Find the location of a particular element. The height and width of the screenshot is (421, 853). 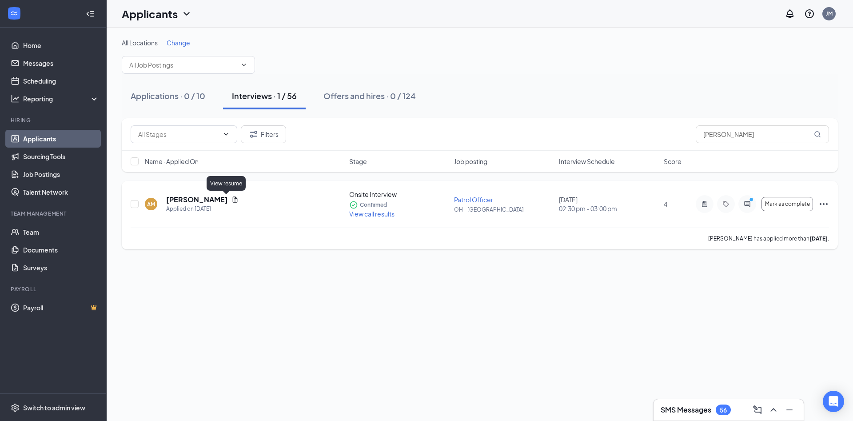

span: Score is located at coordinates (673, 161).